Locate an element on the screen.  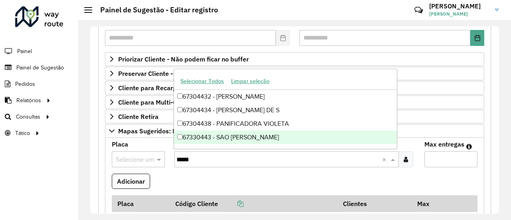
span: Painel is located at coordinates (24, 51).